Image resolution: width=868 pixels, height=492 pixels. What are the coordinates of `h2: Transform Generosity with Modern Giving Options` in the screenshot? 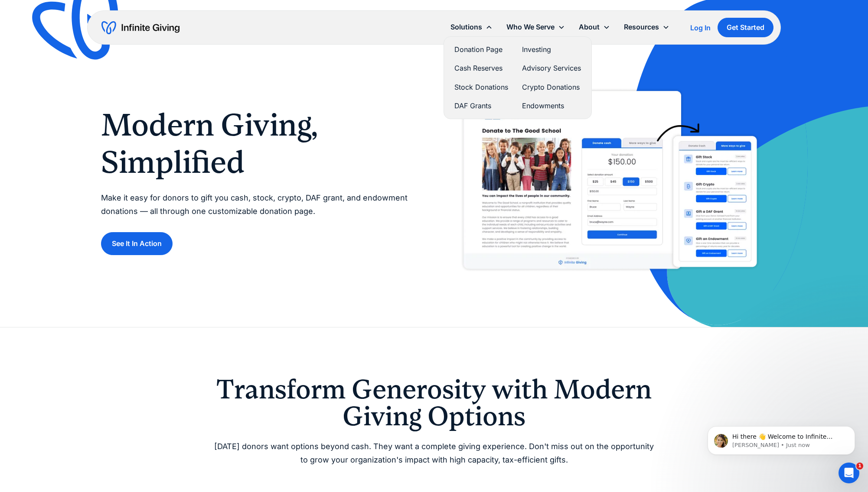 It's located at (434, 403).